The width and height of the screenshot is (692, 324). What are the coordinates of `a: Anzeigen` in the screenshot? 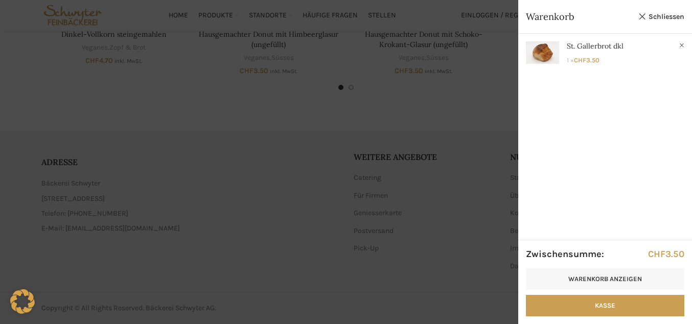 It's located at (605, 52).